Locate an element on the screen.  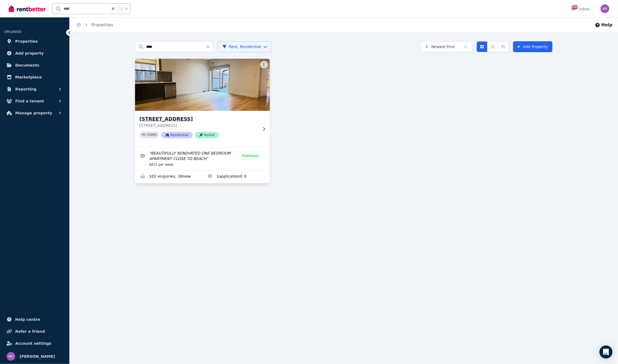
div: View options is located at coordinates (493, 47).